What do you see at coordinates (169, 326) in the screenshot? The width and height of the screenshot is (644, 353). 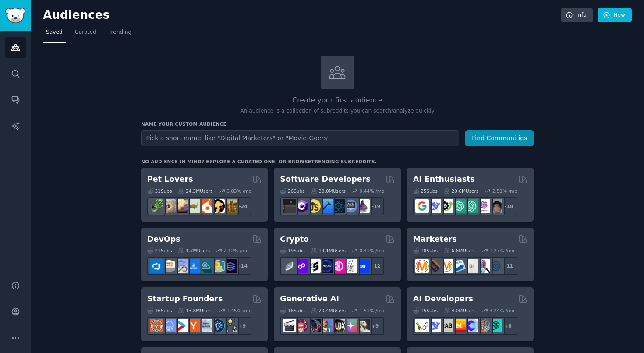 I see `img: SaaS` at bounding box center [169, 326].